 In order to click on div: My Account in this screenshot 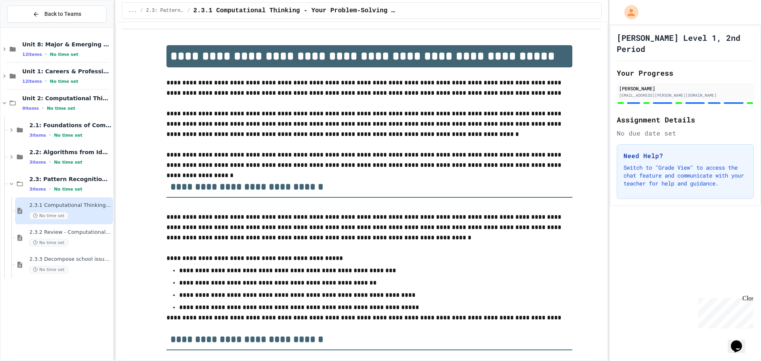, I will do `click(628, 12)`.